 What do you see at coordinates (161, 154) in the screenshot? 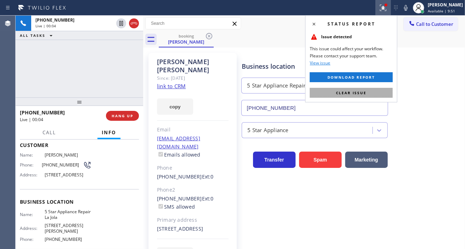
I see `input: Emails allowed` at bounding box center [161, 154].